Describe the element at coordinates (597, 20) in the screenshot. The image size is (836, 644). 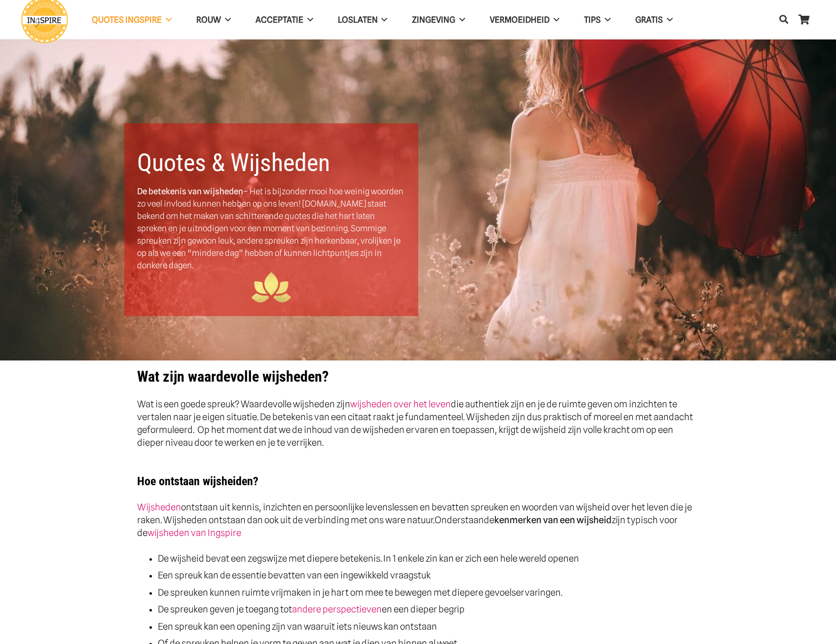
I see `a: TIPS` at that location.